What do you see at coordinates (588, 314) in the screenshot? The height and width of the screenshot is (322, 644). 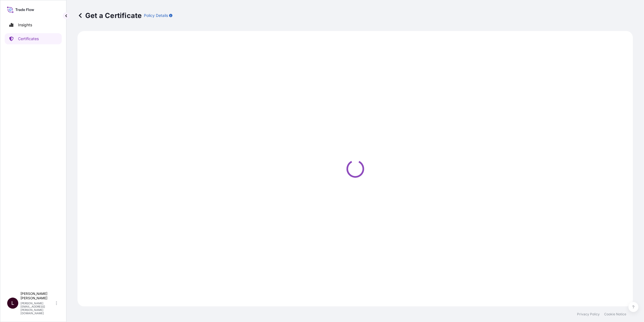 I see `p: Privacy Policy` at bounding box center [588, 314].